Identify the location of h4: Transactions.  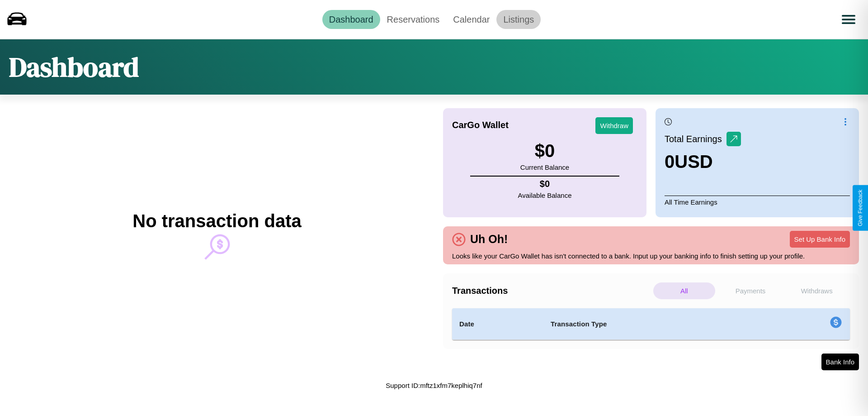
(551, 290).